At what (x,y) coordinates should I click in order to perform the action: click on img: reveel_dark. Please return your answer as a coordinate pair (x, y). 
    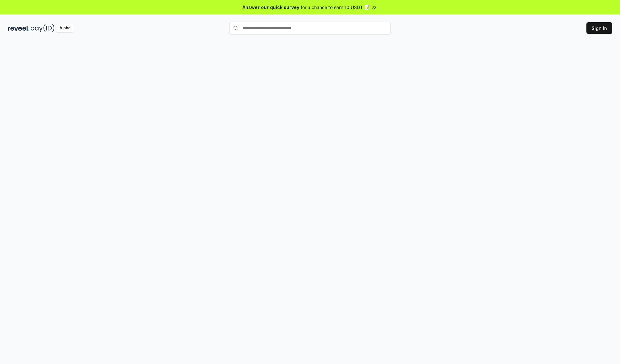
    Looking at the image, I should click on (19, 28).